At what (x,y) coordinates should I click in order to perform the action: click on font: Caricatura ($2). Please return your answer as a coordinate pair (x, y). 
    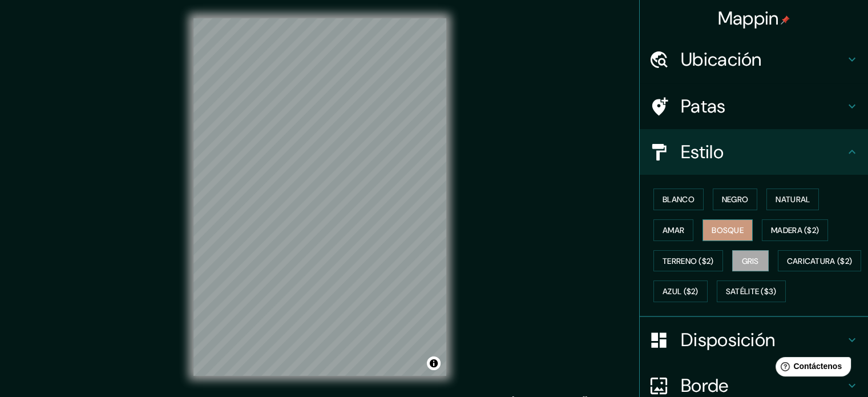
    Looking at the image, I should click on (819, 261).